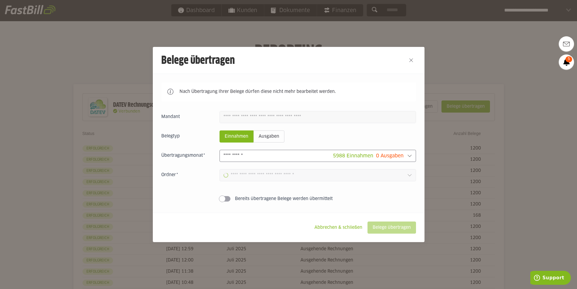  I want to click on span: 0 Ausgaben, so click(389, 156).